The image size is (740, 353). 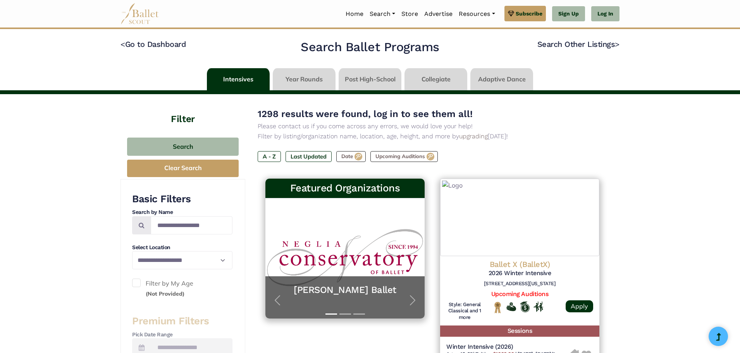 I want to click on h4: Filter, so click(x=183, y=110).